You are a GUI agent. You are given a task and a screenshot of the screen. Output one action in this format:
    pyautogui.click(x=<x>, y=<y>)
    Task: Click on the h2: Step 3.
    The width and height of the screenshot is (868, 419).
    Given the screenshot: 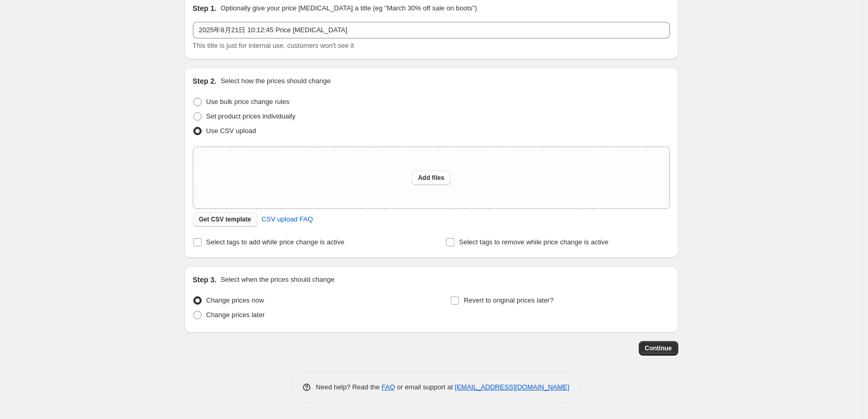 What is the action you would take?
    pyautogui.click(x=205, y=280)
    